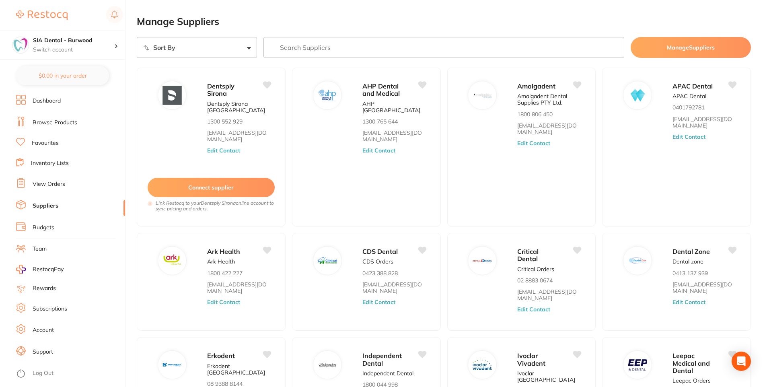 This screenshot has width=767, height=387. Describe the element at coordinates (172, 365) in the screenshot. I see `img: Erkodent` at that location.